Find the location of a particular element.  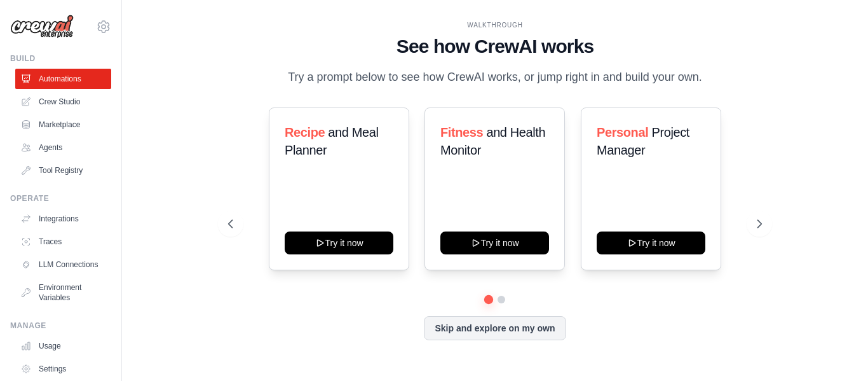

p: Try a prompt below to see how CrewAI works, or jump right in and build your own. is located at coordinates (495, 77).